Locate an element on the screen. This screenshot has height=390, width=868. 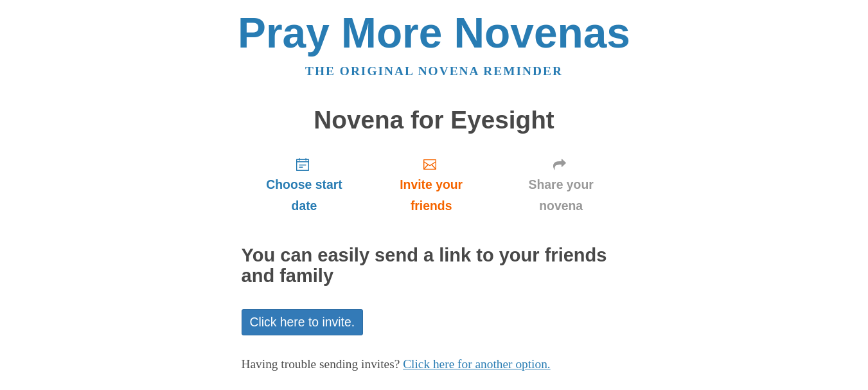
span: Choose start date is located at coordinates (305, 195).